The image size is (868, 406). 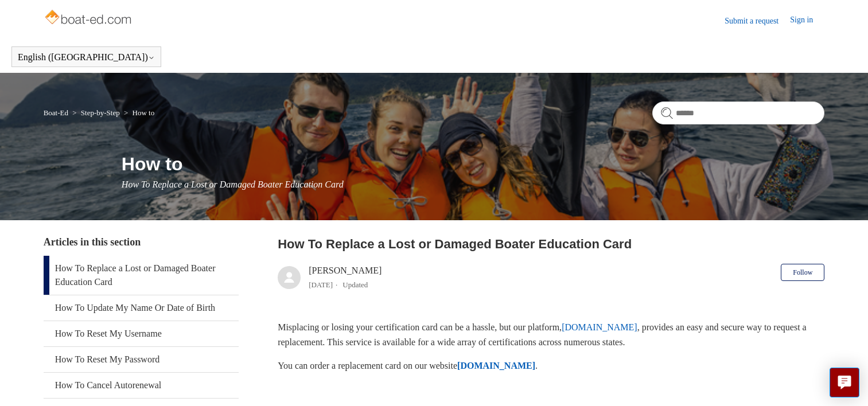 What do you see at coordinates (143, 112) in the screenshot?
I see `a: How to` at bounding box center [143, 112].